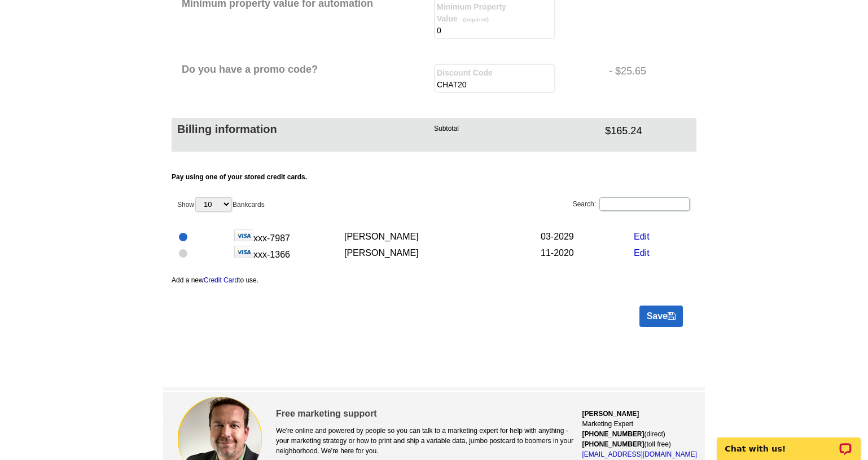 The height and width of the screenshot is (460, 868). Describe the element at coordinates (645, 204) in the screenshot. I see `input: Search:` at that location.